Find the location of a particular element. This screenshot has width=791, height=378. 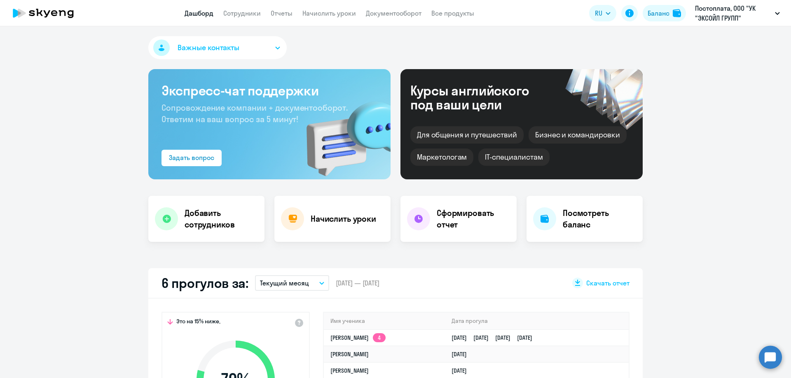

a: Дашборд is located at coordinates (199, 13).